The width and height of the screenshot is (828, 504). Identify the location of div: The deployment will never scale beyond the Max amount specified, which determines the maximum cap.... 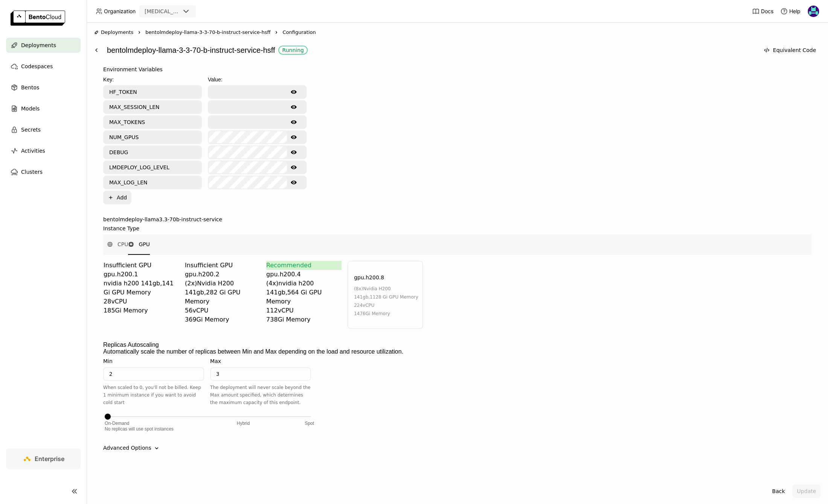
(260, 395).